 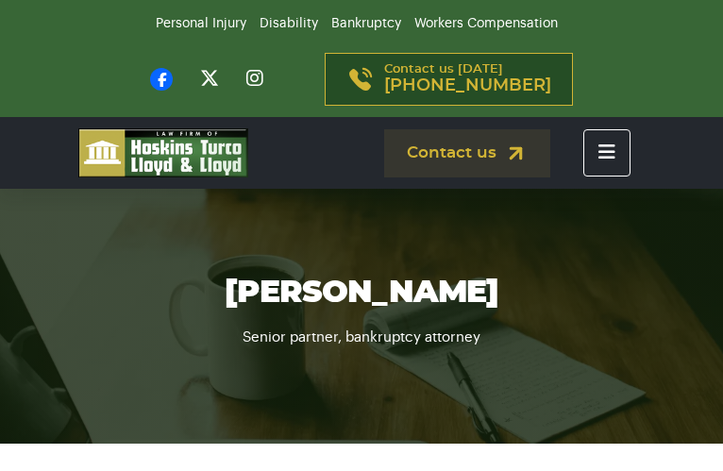 What do you see at coordinates (289, 24) in the screenshot?
I see `a: Disability` at bounding box center [289, 24].